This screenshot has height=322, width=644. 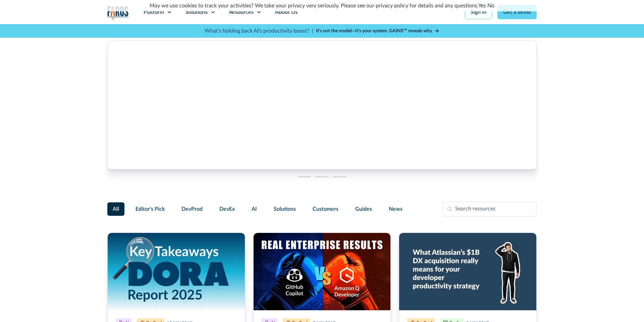 What do you see at coordinates (478, 12) in the screenshot?
I see `a: Sign in` at bounding box center [478, 12].